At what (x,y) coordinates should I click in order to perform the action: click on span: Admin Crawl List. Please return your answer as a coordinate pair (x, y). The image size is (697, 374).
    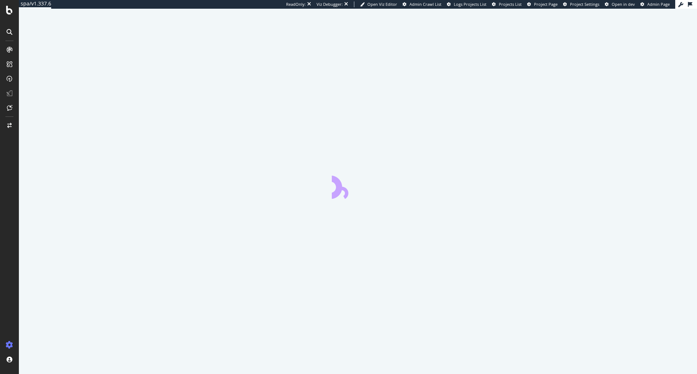
    Looking at the image, I should click on (425, 4).